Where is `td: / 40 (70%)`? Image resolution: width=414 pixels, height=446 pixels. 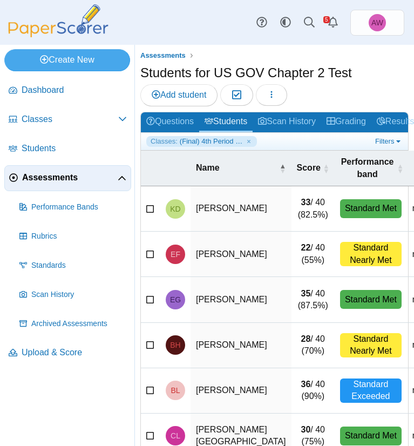
td: / 40 (70%) is located at coordinates (313, 346).